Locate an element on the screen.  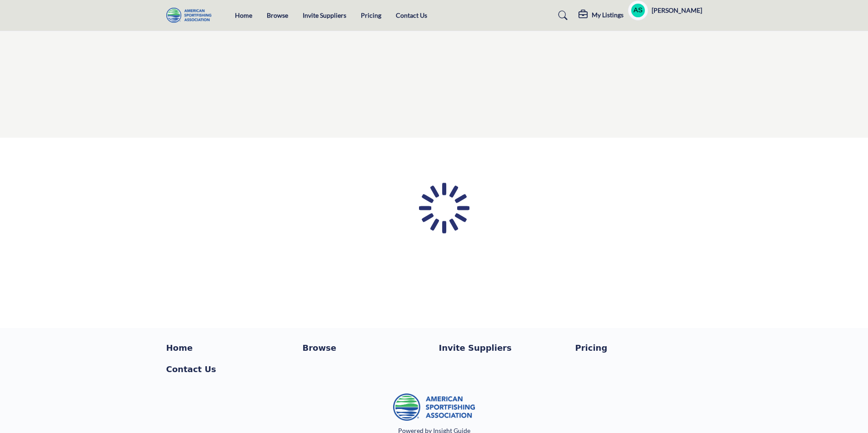
p: Invite Suppliers is located at coordinates (502, 348).